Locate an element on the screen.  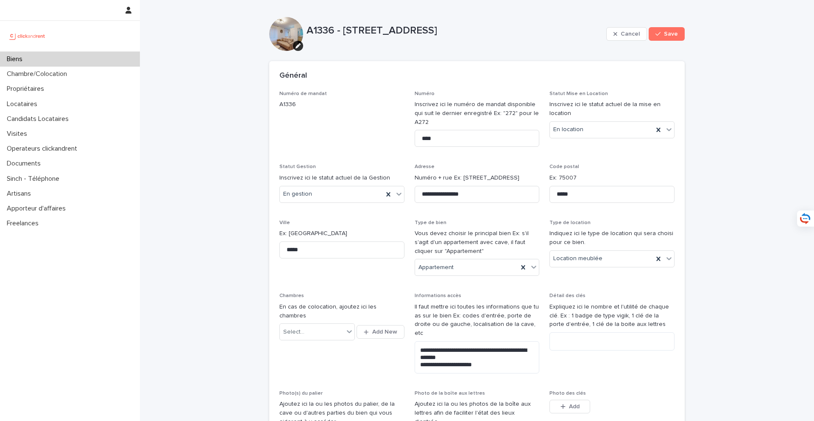
span: Numéro is located at coordinates (425, 94).